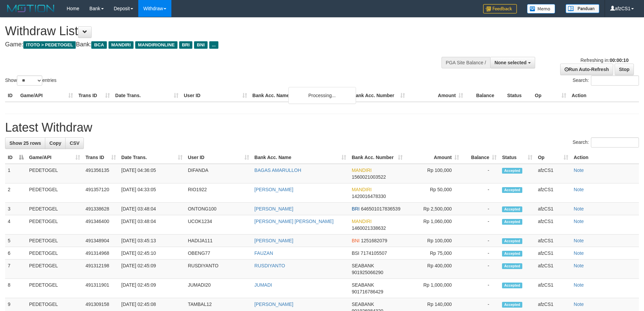 Image resolution: width=644 pixels, height=311 pixels. Describe the element at coordinates (369, 197) in the screenshot. I see `span: Copy 1420016478330 to clipboard` at that location.